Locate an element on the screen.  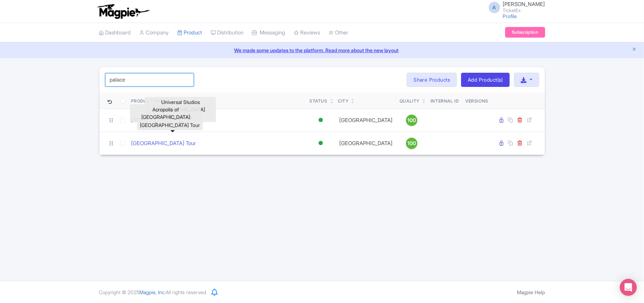
th: Versions is located at coordinates (477, 101).